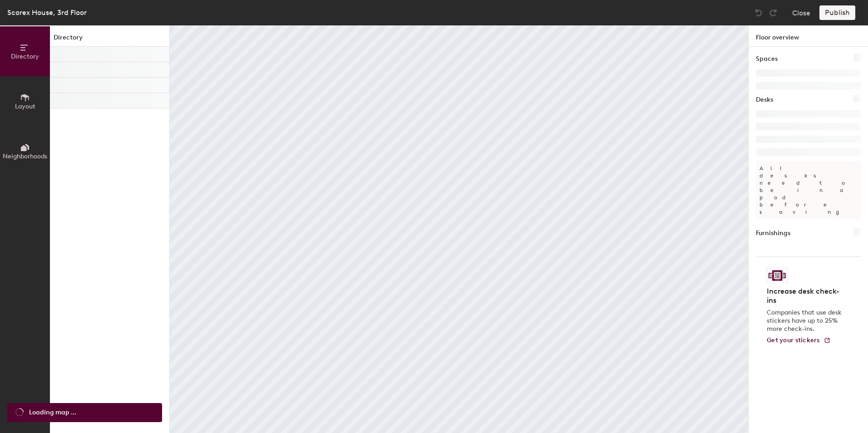  Describe the element at coordinates (767, 59) in the screenshot. I see `h1: Spaces` at that location.